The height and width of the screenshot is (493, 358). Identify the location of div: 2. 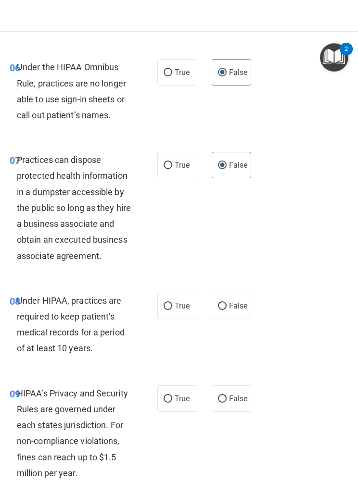
(346, 55).